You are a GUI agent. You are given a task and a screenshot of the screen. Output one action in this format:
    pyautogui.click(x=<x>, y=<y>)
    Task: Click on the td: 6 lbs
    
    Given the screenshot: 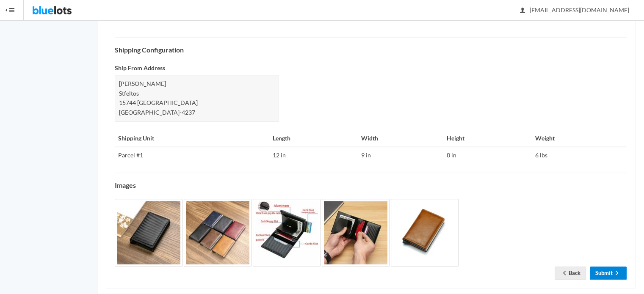 What is the action you would take?
    pyautogui.click(x=579, y=155)
    